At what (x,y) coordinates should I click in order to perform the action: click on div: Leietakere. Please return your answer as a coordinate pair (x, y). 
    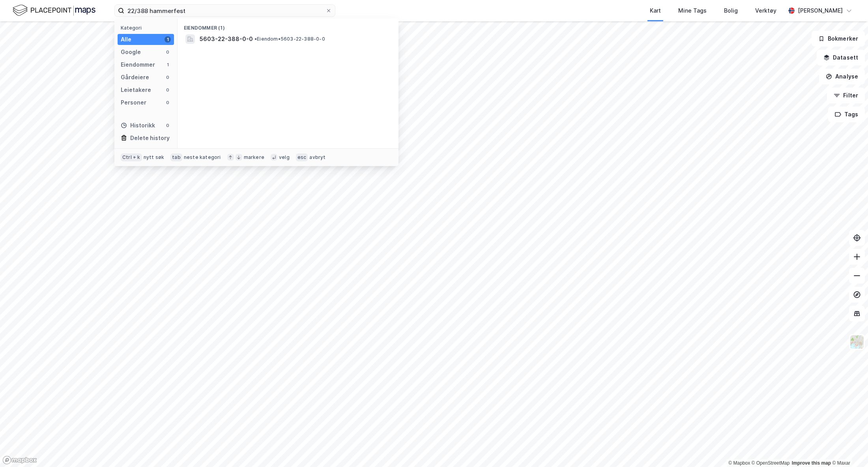
    Looking at the image, I should click on (136, 90).